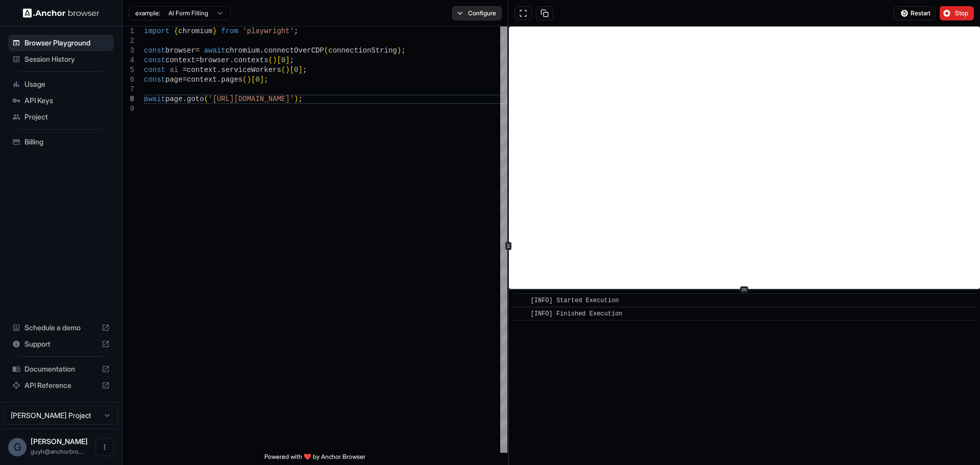  I want to click on span: Project, so click(67, 117).